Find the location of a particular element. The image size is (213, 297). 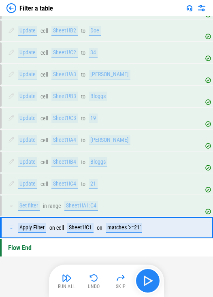

div: Apply Filter is located at coordinates (32, 228).